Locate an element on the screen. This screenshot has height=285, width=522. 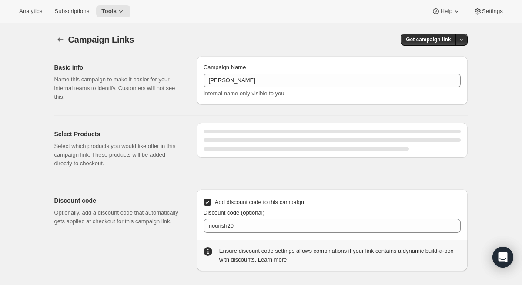
button: Tools is located at coordinates (113, 11).